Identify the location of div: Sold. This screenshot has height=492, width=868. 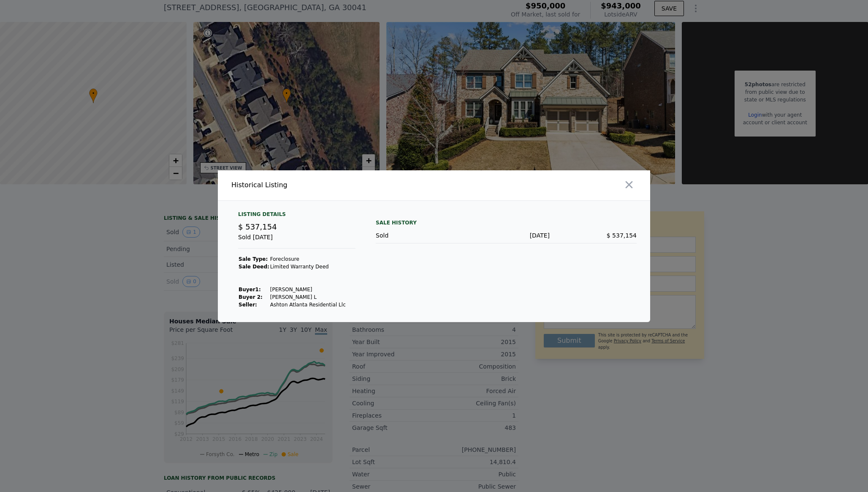
(419, 236).